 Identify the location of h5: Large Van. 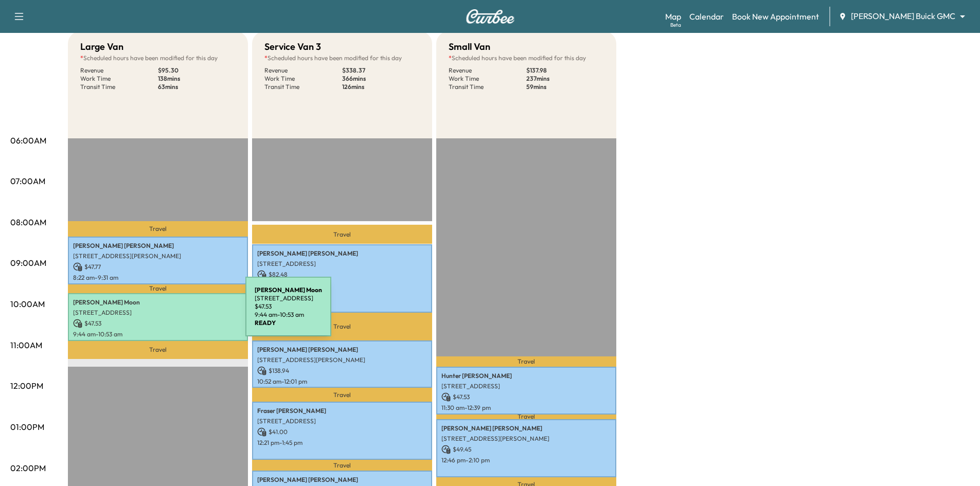
(102, 47).